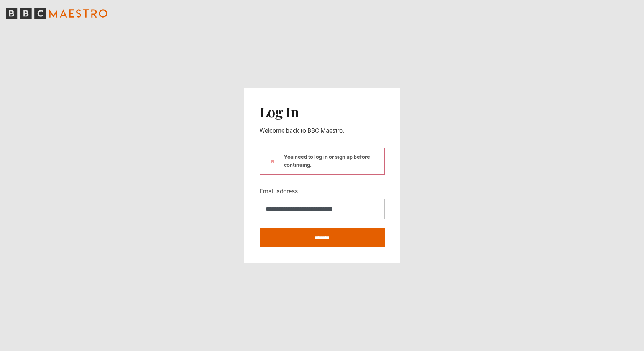 The image size is (644, 351). Describe the element at coordinates (322, 161) in the screenshot. I see `div: You need to log in or sign up before continuing.` at that location.